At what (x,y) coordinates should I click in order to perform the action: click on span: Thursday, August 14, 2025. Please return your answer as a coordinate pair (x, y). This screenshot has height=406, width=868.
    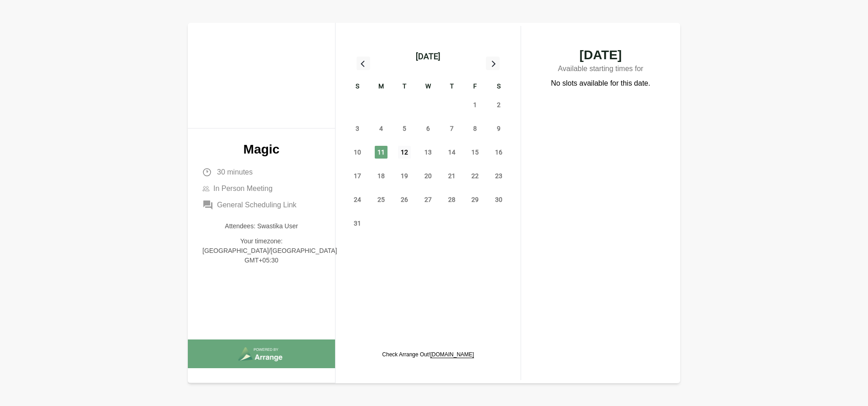
    Looking at the image, I should click on (452, 152).